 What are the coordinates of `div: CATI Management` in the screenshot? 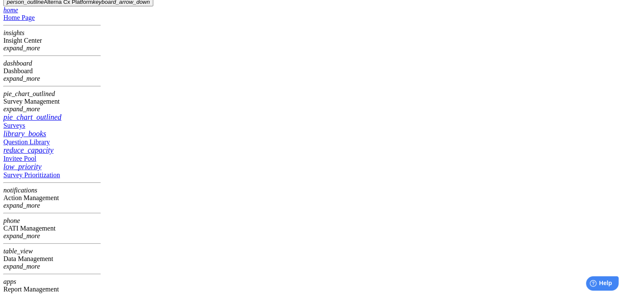 It's located at (52, 228).